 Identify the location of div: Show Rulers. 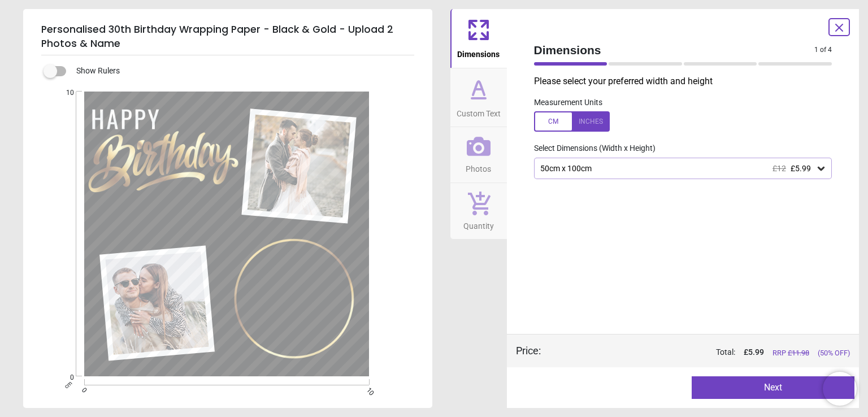
(241, 72).